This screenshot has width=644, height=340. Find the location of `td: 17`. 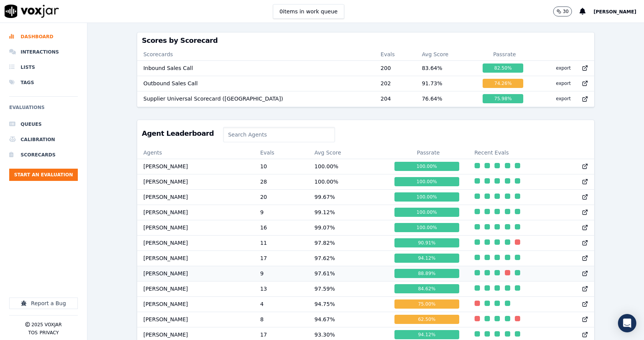

td: 17 is located at coordinates (281, 258).